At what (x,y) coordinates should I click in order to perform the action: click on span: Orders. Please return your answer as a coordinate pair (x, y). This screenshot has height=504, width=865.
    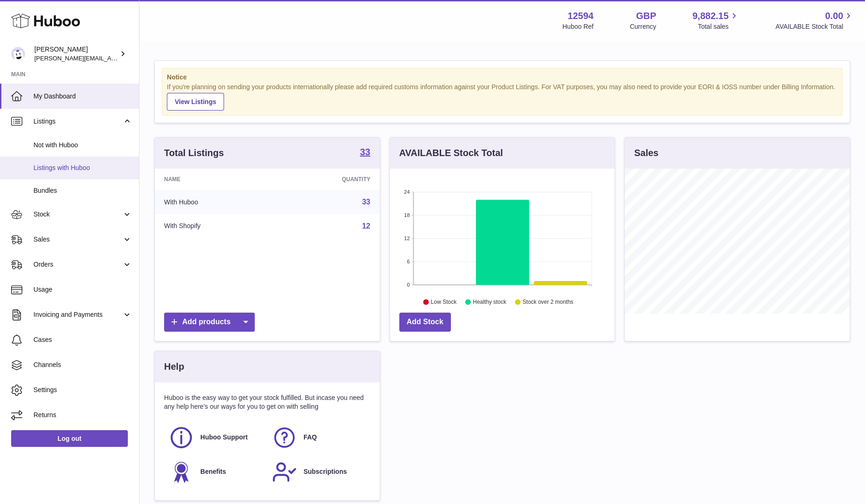
    Looking at the image, I should click on (78, 264).